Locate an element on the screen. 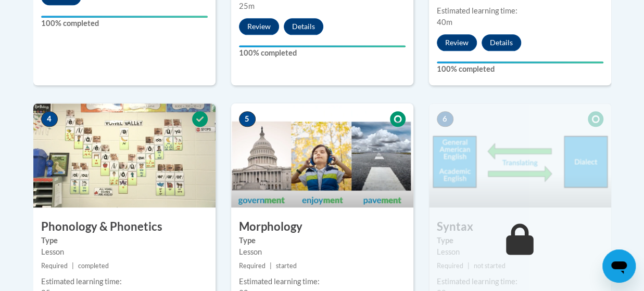  h3: Syntax is located at coordinates (520, 227).